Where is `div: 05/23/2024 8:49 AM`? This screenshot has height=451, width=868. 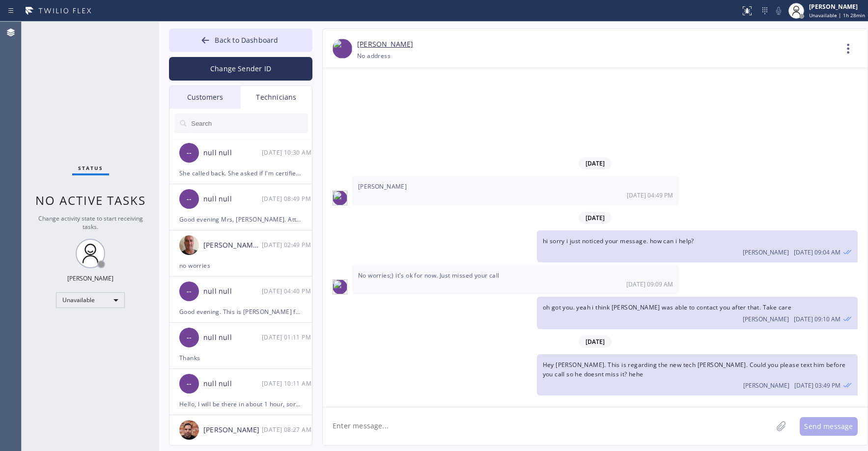 div: 05/23/2024 8:49 AM is located at coordinates (515, 190).